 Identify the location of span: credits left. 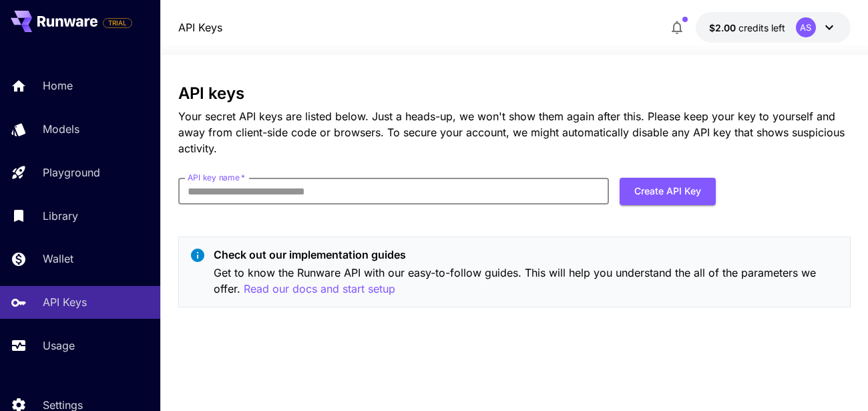
(762, 27).